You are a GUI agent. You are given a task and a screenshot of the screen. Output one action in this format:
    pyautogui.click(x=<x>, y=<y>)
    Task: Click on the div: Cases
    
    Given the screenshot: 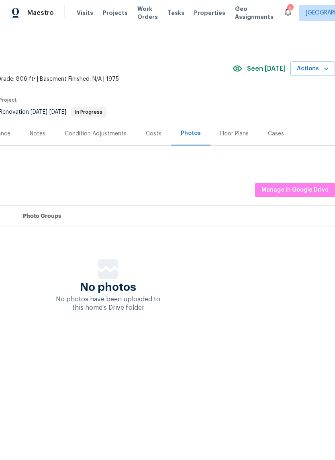 What is the action you would take?
    pyautogui.click(x=276, y=134)
    